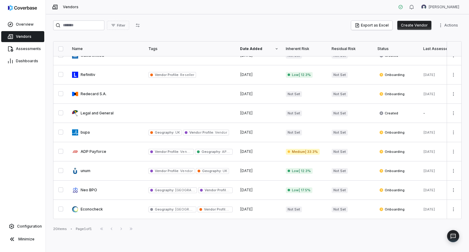 This screenshot has width=469, height=252. Describe the element at coordinates (23, 240) in the screenshot. I see `button: Minimize` at that location.